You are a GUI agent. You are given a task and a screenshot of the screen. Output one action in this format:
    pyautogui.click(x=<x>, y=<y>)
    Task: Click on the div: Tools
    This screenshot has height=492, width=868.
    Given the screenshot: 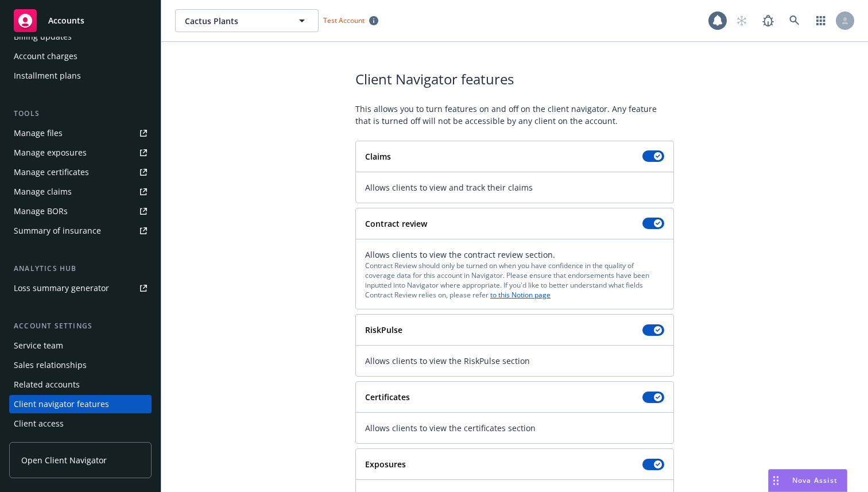 What is the action you would take?
    pyautogui.click(x=80, y=114)
    